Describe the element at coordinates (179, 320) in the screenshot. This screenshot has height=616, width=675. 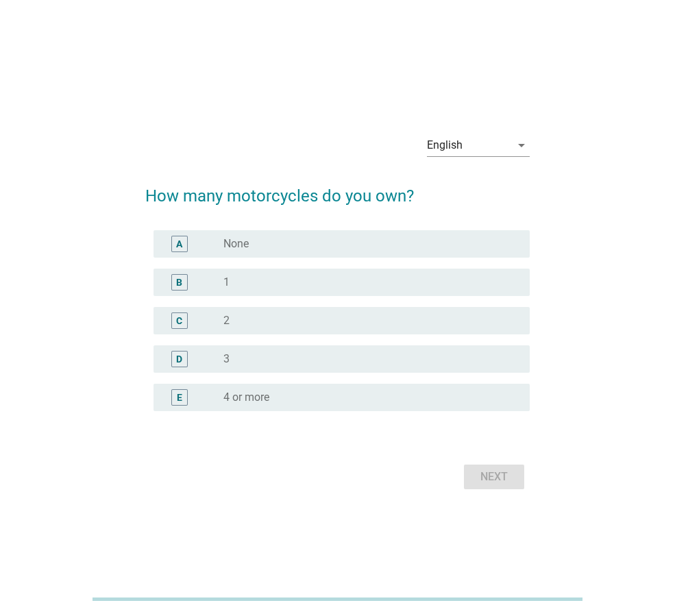
I see `div: C` at that location.